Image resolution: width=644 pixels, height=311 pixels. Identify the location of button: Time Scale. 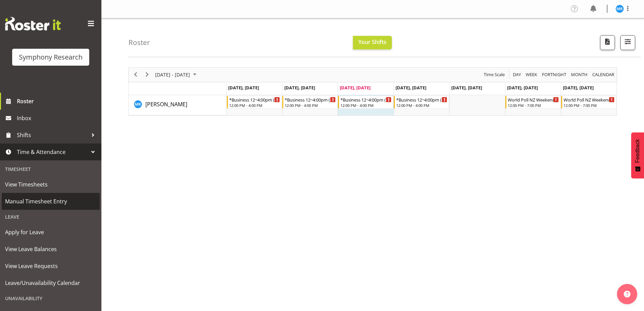
(494, 74).